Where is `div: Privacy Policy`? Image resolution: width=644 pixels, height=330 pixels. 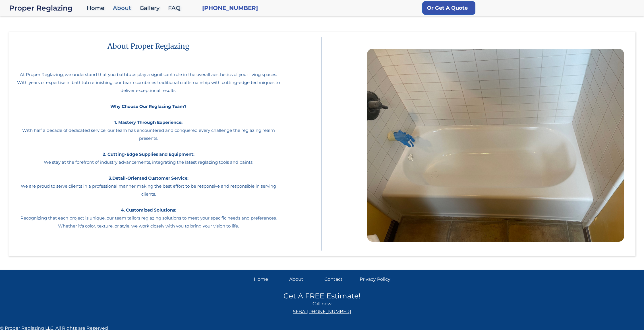 div: Privacy Policy is located at coordinates (375, 279).